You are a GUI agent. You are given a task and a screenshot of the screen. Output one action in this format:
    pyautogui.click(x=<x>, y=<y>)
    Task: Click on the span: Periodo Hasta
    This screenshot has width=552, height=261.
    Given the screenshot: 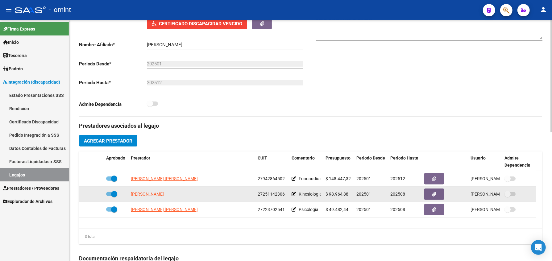 What is the action you would take?
    pyautogui.click(x=404, y=158)
    